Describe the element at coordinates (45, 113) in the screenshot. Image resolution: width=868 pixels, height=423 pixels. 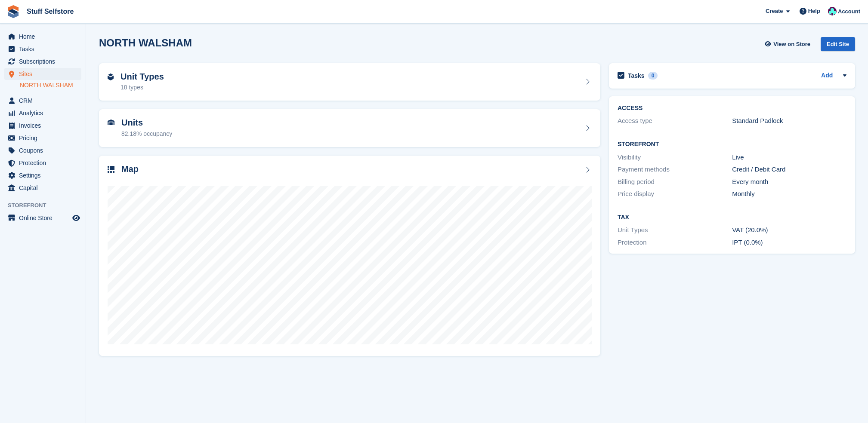
I see `span: Analytics` at that location.